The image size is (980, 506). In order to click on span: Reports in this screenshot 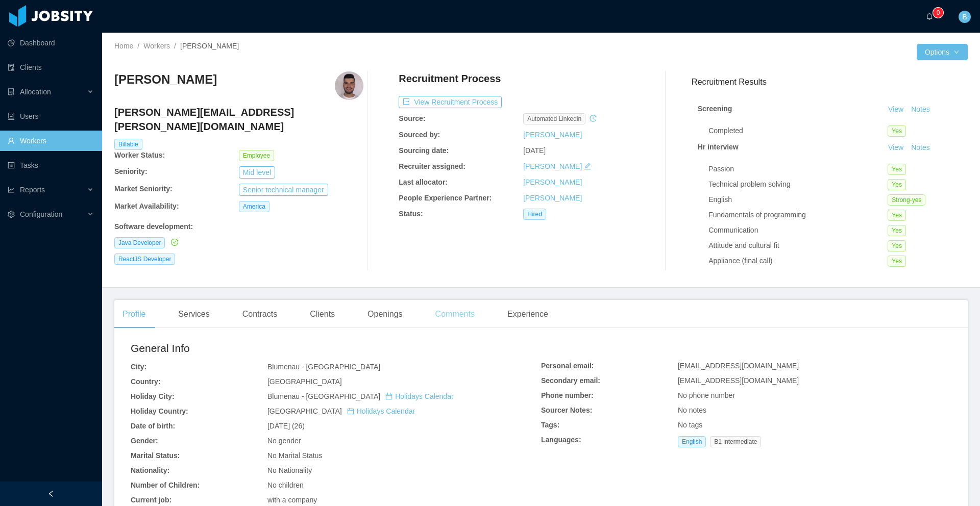, I will do `click(32, 190)`.